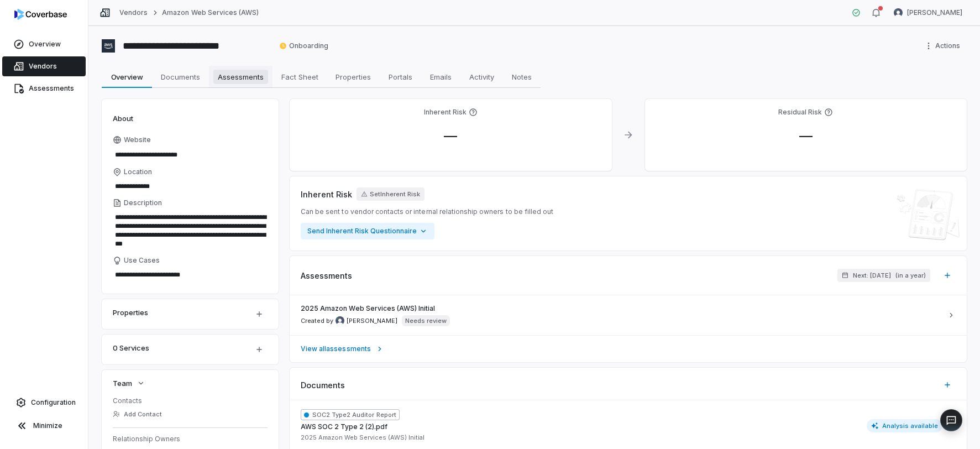 The image size is (980, 449). I want to click on textarea: Use Cases, so click(190, 275).